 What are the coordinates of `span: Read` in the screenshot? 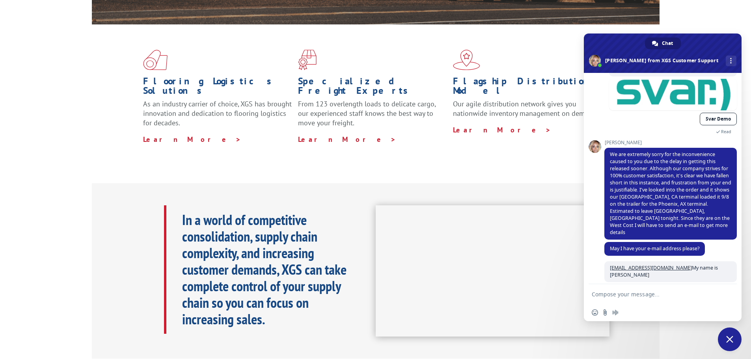 It's located at (726, 132).